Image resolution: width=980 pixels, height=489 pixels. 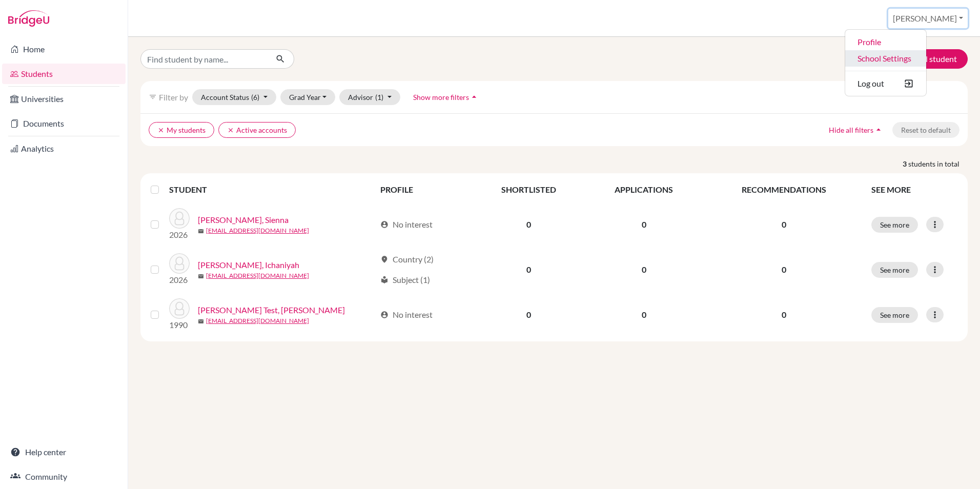 What do you see at coordinates (379, 97) in the screenshot?
I see `span: (1)` at bounding box center [379, 97].